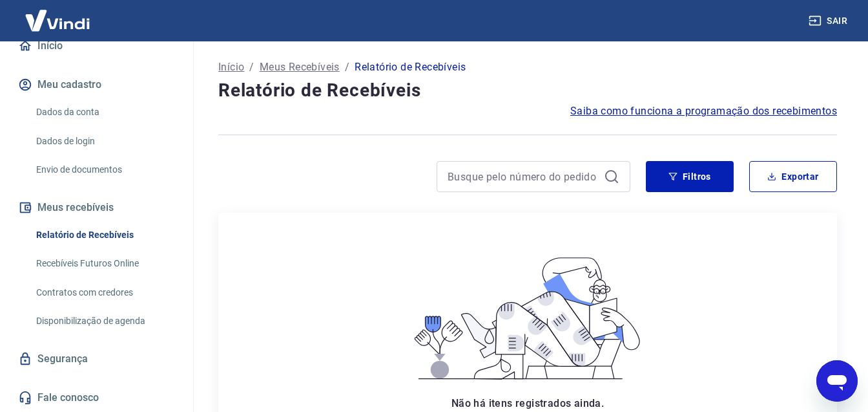 The height and width of the screenshot is (412, 868). Describe the element at coordinates (104, 263) in the screenshot. I see `a: Recebíveis Futuros Online` at that location.